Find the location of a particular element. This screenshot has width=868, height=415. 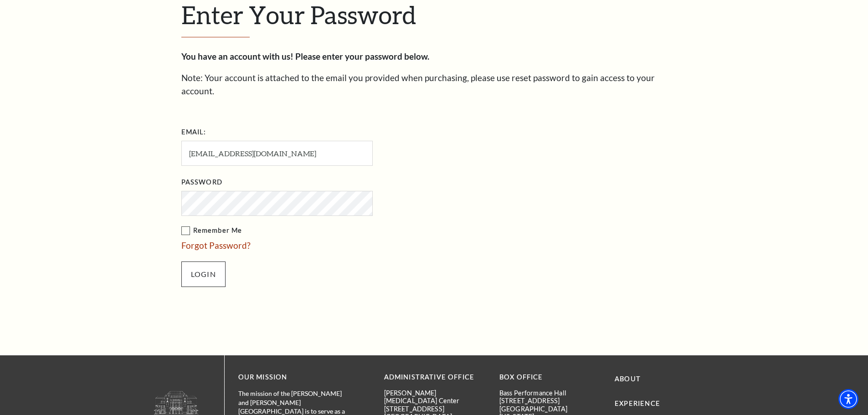

div: Accessibility Menu is located at coordinates (848, 399).